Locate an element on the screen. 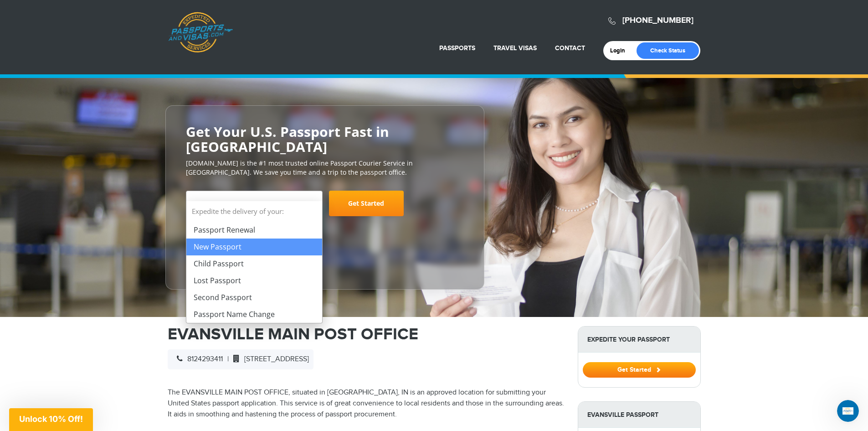 Image resolution: width=868 pixels, height=431 pixels. strong: Expedite the delivery of your: is located at coordinates (254, 211).